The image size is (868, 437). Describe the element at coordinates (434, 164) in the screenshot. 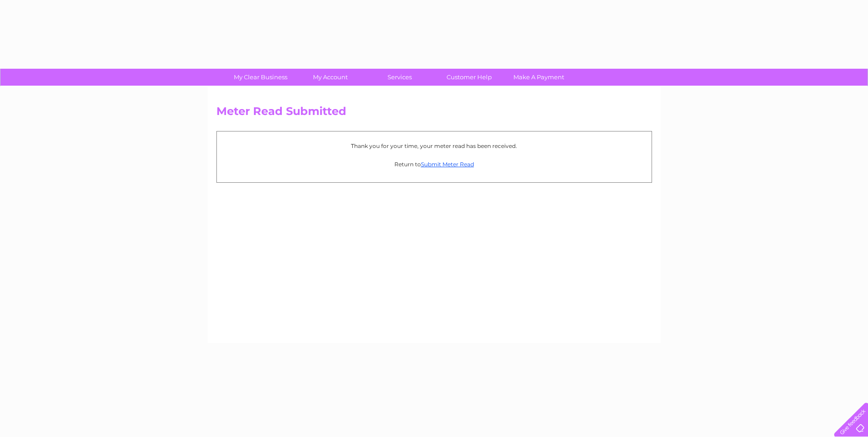

I see `p: Return to` at that location.